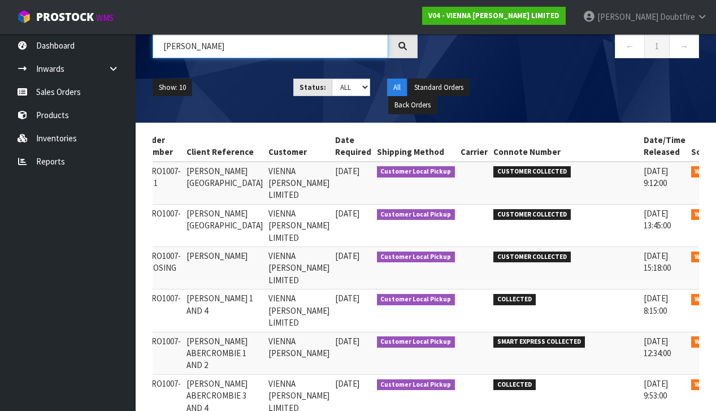 This screenshot has height=411, width=716. Describe the element at coordinates (224, 146) in the screenshot. I see `th: Client Reference` at that location.